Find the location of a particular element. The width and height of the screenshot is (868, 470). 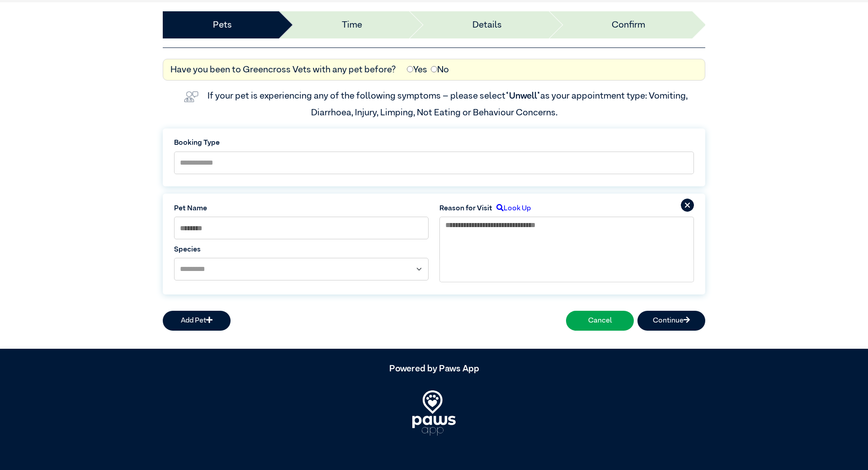

img: vet is located at coordinates (191, 97).